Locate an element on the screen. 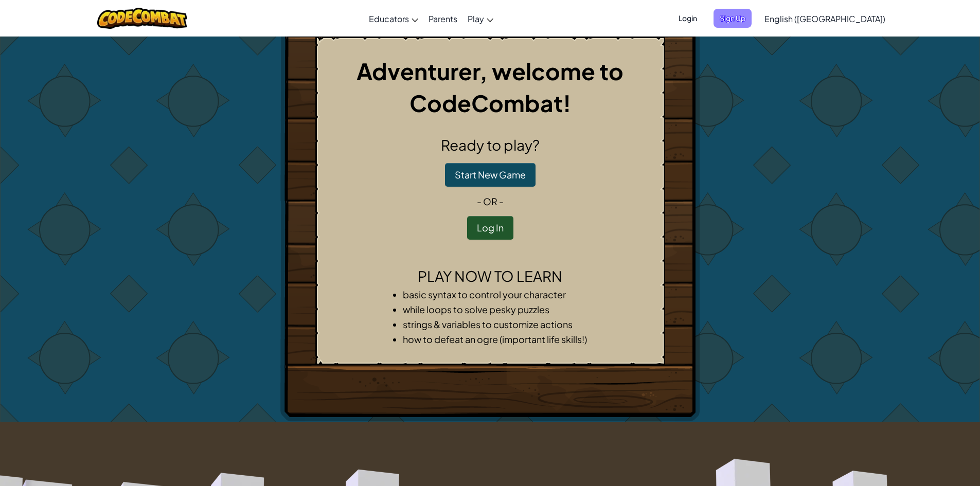  a: Parents is located at coordinates (443, 19).